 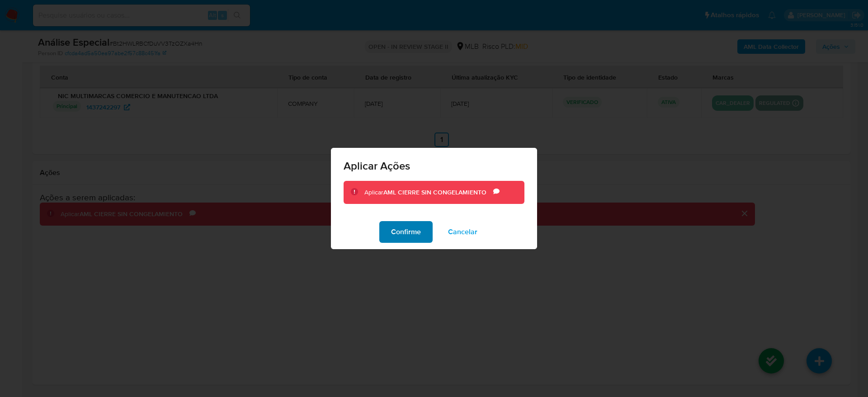 I want to click on span: Cancelar, so click(x=462, y=232).